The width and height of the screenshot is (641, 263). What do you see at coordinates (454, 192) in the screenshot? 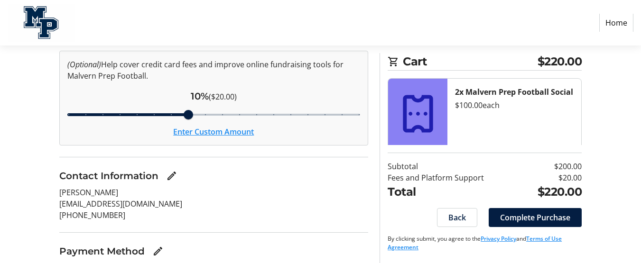
I see `td: Total` at bounding box center [454, 192].